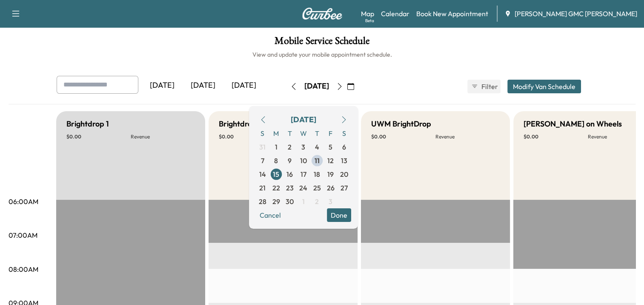  I want to click on span: 22, so click(276, 188).